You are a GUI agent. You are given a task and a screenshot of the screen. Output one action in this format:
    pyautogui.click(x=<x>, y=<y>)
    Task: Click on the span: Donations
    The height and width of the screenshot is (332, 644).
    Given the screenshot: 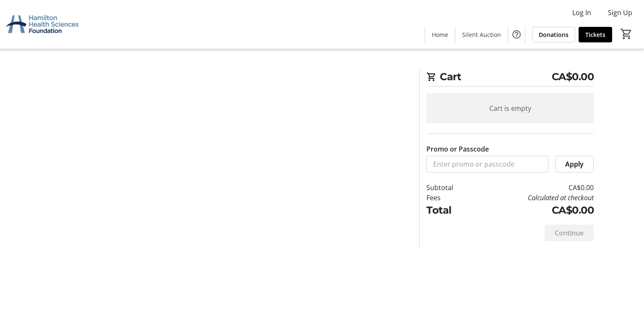 What is the action you would take?
    pyautogui.click(x=553, y=34)
    